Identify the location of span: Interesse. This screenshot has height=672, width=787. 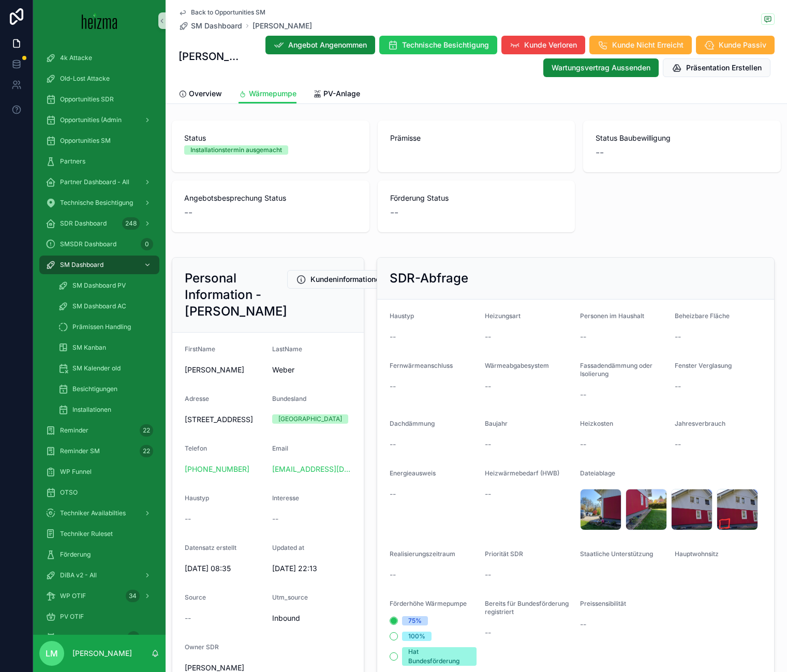
(285, 498).